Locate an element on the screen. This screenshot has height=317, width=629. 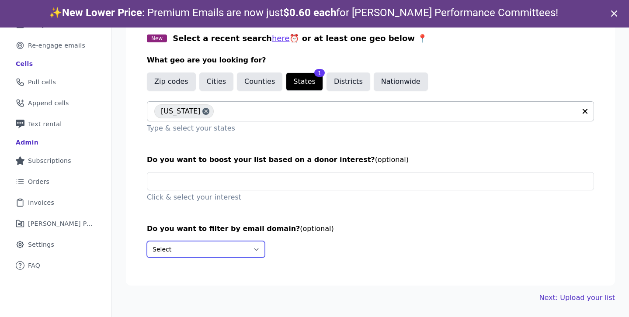
a: Invoices is located at coordinates (56, 203).